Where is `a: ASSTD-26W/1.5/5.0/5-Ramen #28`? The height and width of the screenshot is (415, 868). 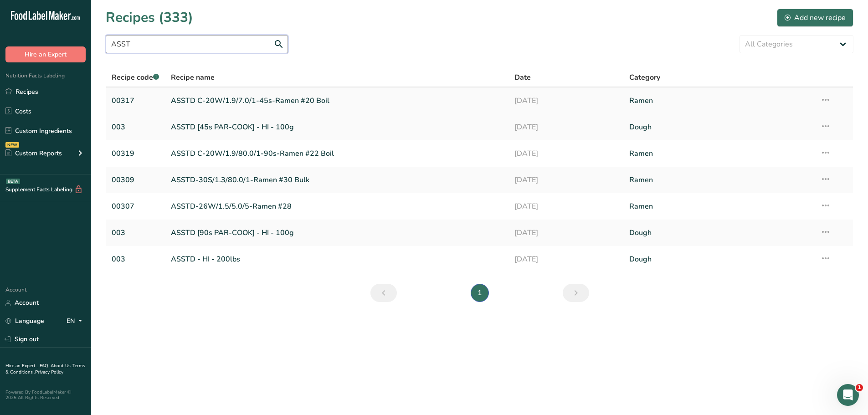 a: ASSTD-26W/1.5/5.0/5-Ramen #28 is located at coordinates (337, 206).